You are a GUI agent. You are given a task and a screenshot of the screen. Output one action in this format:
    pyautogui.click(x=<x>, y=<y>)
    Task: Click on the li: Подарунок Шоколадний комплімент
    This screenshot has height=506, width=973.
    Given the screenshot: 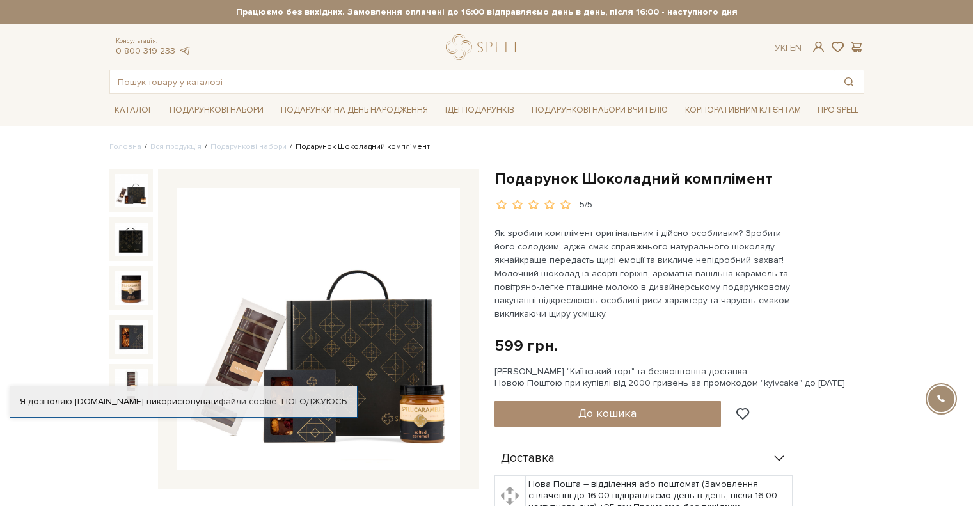 What is the action you would take?
    pyautogui.click(x=358, y=147)
    